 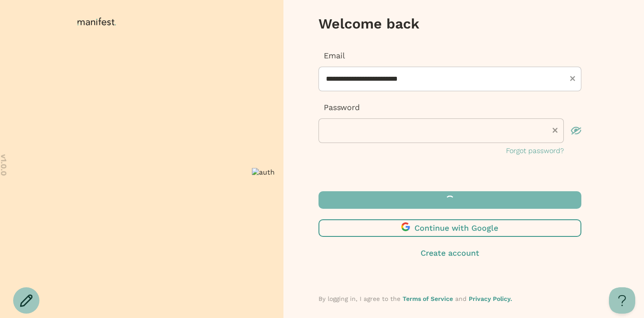 What do you see at coordinates (535, 151) in the screenshot?
I see `button: Forgot password?` at bounding box center [535, 151].